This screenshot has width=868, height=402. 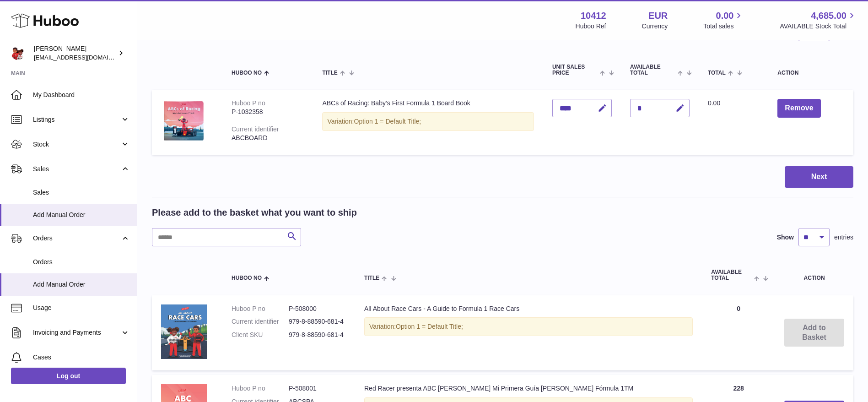 What do you see at coordinates (248, 103) in the screenshot?
I see `div: Huboo P no` at bounding box center [248, 103].